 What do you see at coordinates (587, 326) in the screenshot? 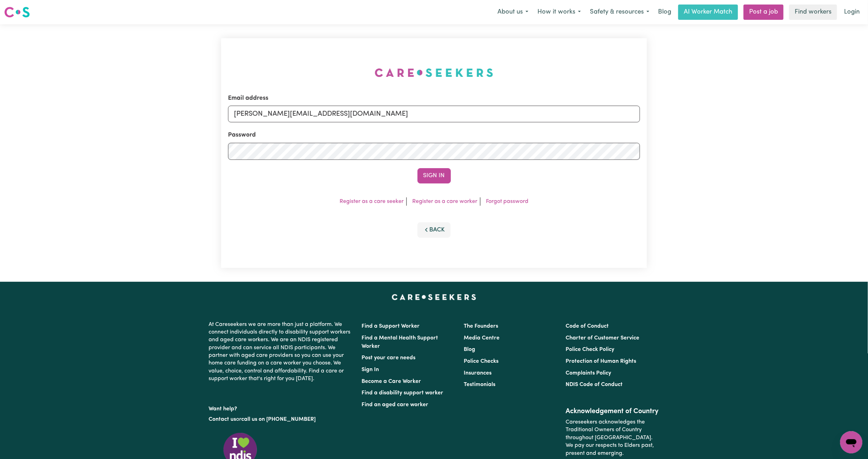
I see `a: Code of Conduct` at bounding box center [587, 326].